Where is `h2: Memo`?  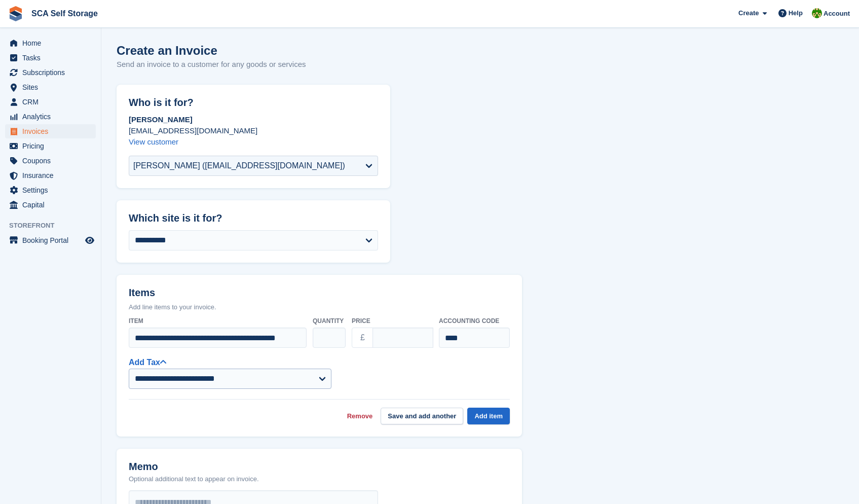
h2: Memo is located at coordinates (194, 467).